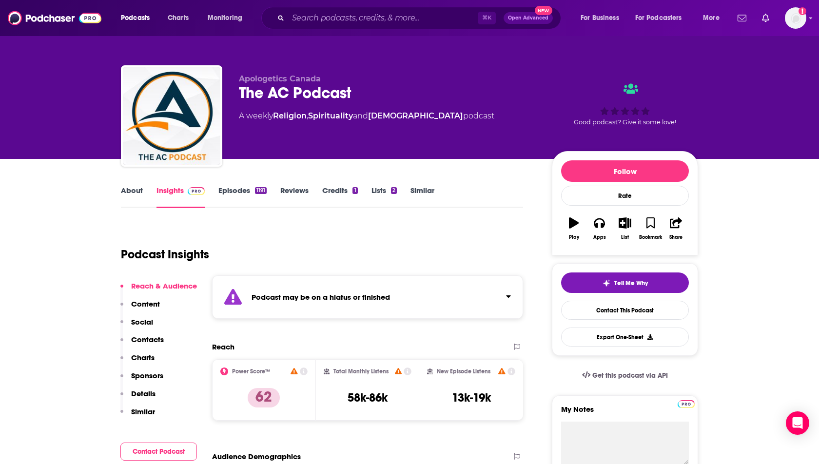 The height and width of the screenshot is (464, 819). What do you see at coordinates (606, 283) in the screenshot?
I see `img: tell me why sparkle` at bounding box center [606, 283].